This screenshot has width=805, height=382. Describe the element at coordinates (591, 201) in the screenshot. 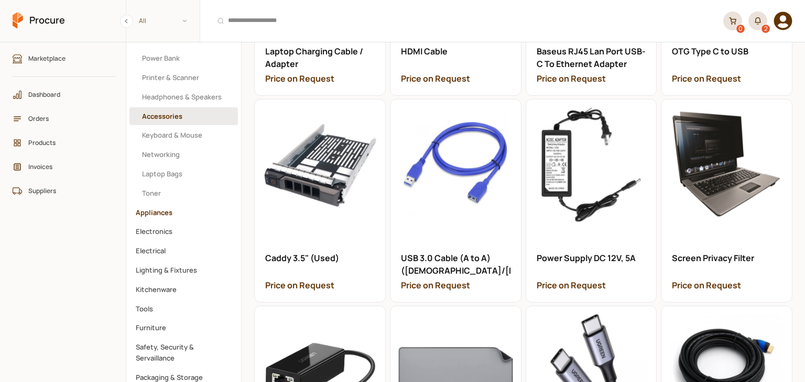

I see `a: Power Supply DC 12V, 5A` at that location.